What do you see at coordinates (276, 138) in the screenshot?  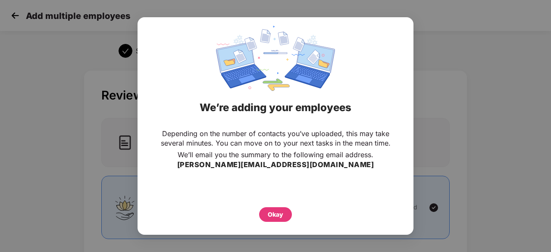 I see `p: Depending on the number of contacts you’ve uploaded, this may take several minutes. You can move ...` at bounding box center [276, 138].